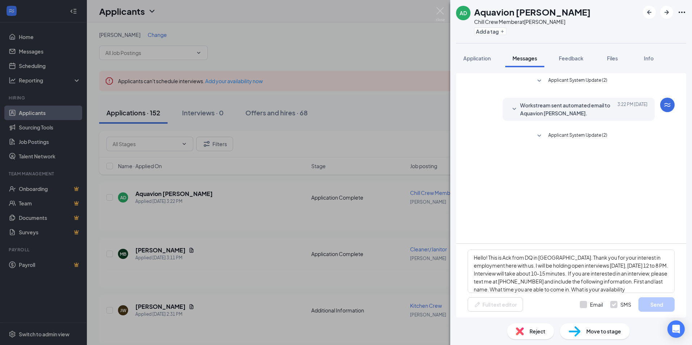 The image size is (692, 345). What do you see at coordinates (571, 58) in the screenshot?
I see `span: Feedback` at bounding box center [571, 58].